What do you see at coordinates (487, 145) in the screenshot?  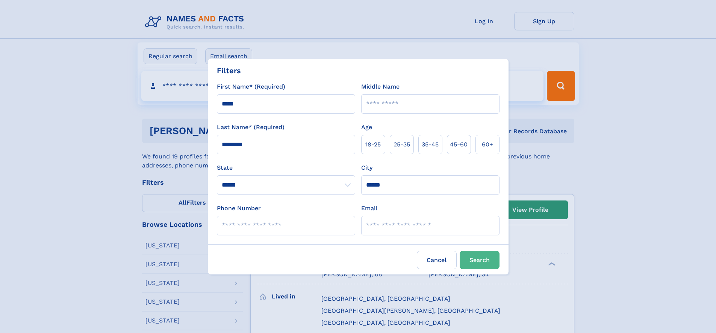 I see `span: 60+` at bounding box center [487, 145].